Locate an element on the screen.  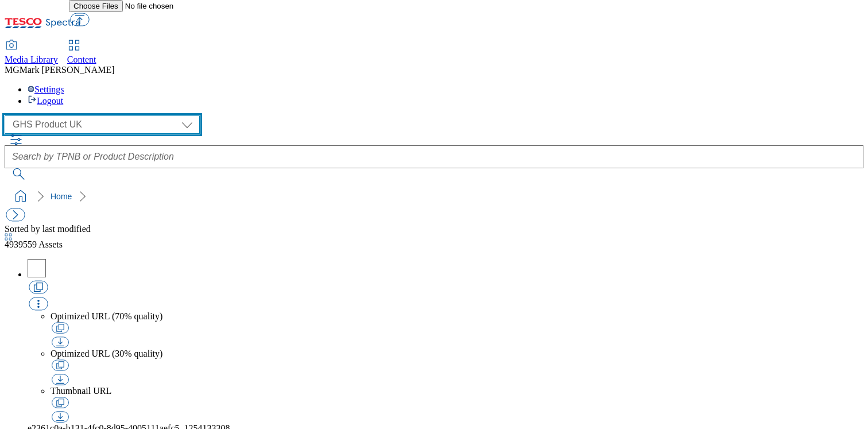
a: Settings is located at coordinates (46, 89).